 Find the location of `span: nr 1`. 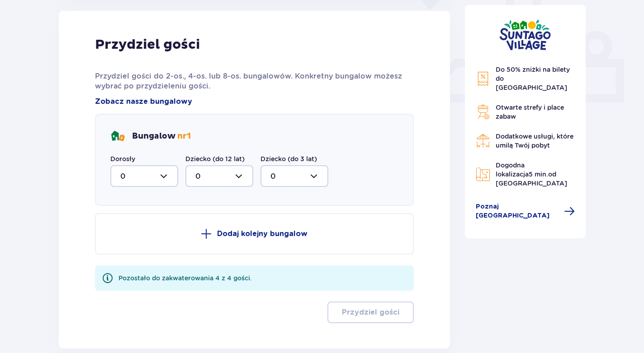

span: nr 1 is located at coordinates (184, 136).